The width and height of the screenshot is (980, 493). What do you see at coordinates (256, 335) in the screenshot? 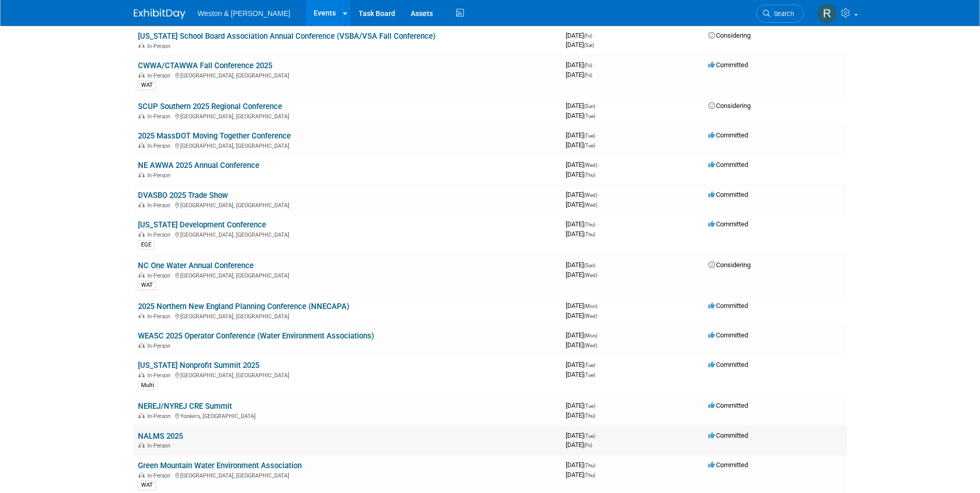
I see `a: WEASC 2025 Operator Conference (Water Environment Associations)` at bounding box center [256, 335].